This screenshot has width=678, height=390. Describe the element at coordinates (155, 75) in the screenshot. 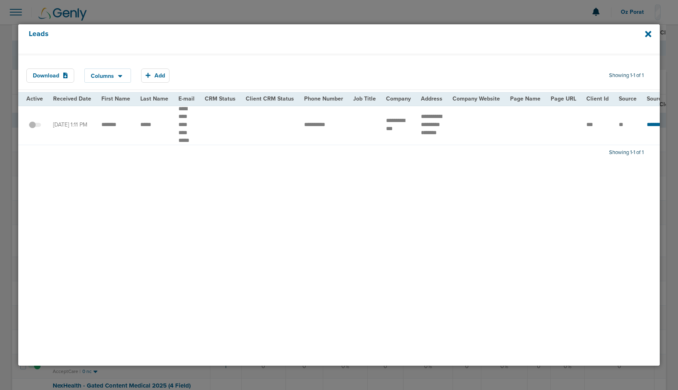

I see `button: Add` at that location.